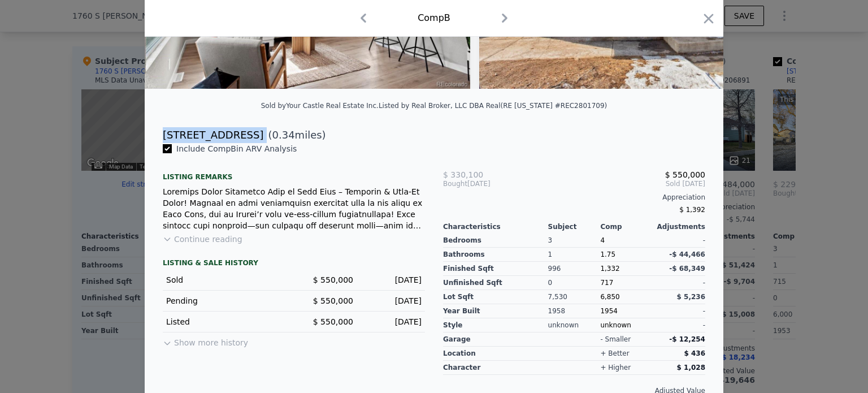 This screenshot has height=393, width=868. What do you see at coordinates (226, 301) in the screenshot?
I see `div: Pending` at bounding box center [226, 301].